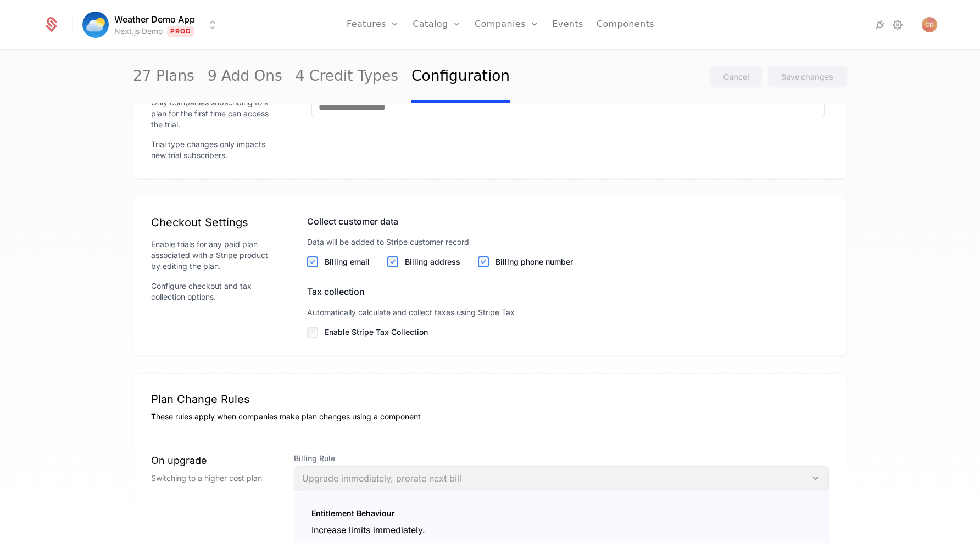 This screenshot has width=980, height=543. I want to click on div: Cancel, so click(736, 77).